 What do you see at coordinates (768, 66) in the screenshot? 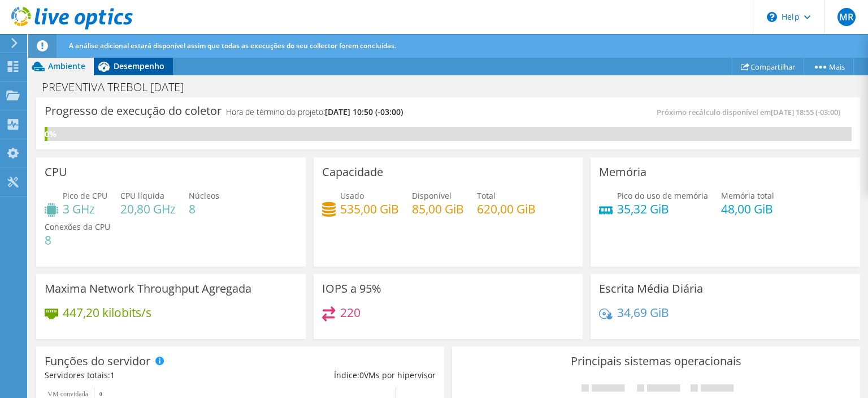
I see `a: Compartilhar` at bounding box center [768, 66].